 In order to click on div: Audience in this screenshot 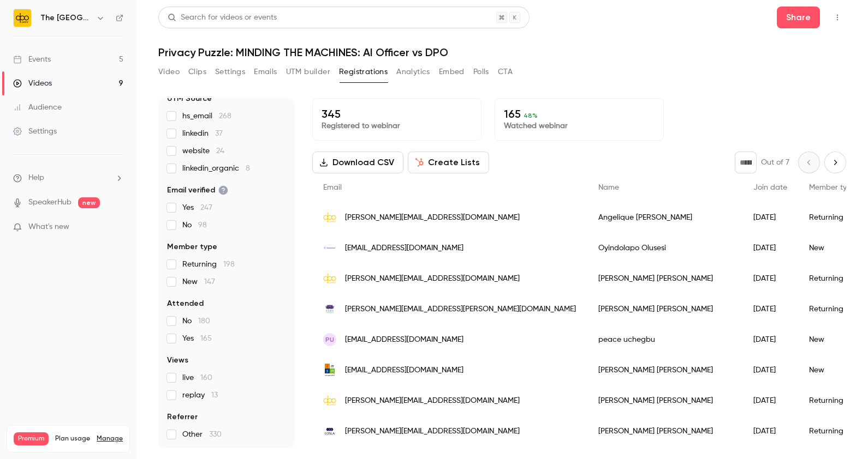, I will do `click(37, 107)`.